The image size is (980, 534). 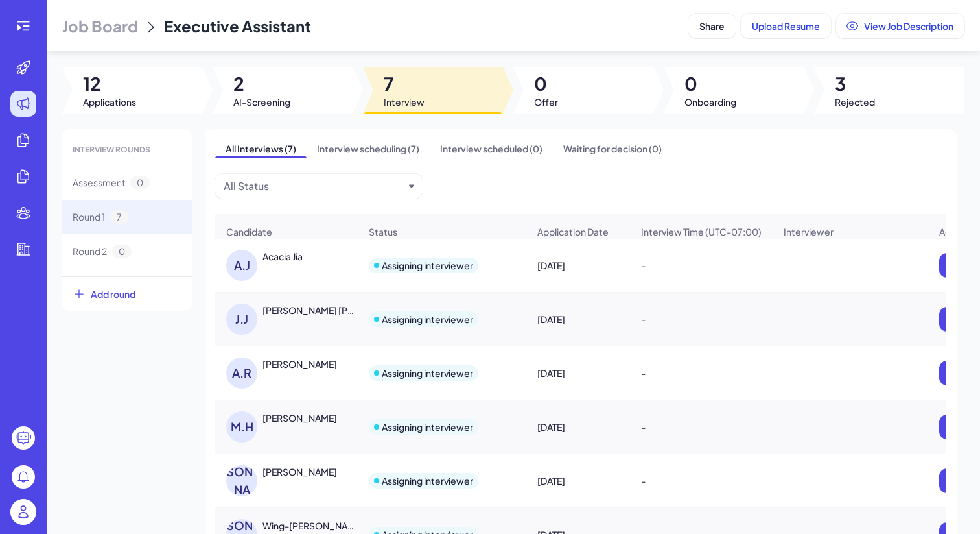 What do you see at coordinates (855, 102) in the screenshot?
I see `span: Rejected` at bounding box center [855, 102].